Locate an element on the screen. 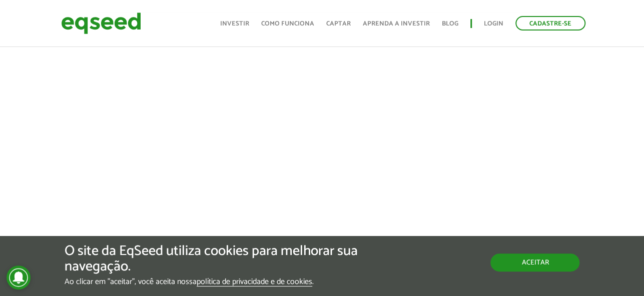 The image size is (644, 296). a: Login is located at coordinates (493, 24).